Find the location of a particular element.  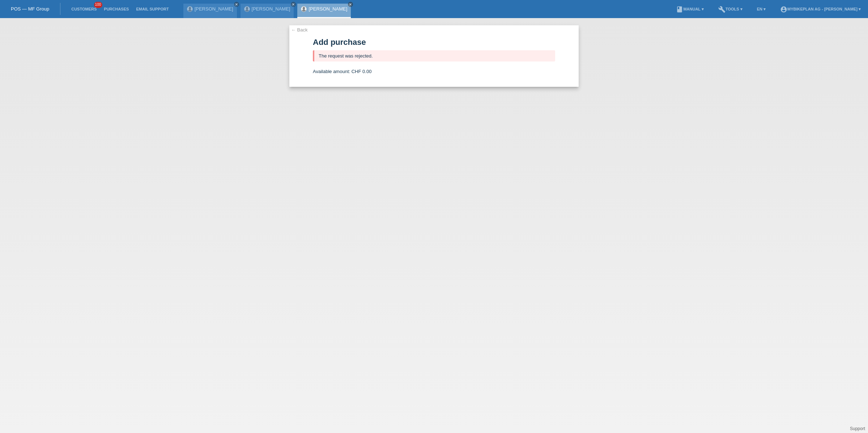

a: Purchases is located at coordinates (116, 9).